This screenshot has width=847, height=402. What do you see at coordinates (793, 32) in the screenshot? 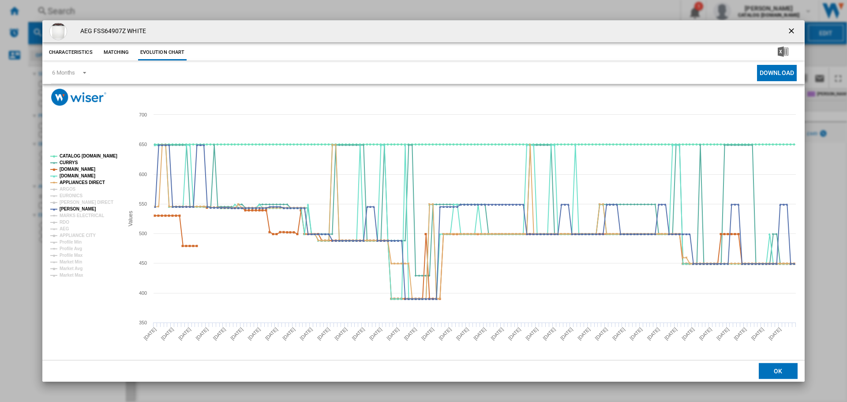
I see `ng-md-icon: getI18NText('BUTTONS.CLOSE_DIALOG')` at bounding box center [793, 32].